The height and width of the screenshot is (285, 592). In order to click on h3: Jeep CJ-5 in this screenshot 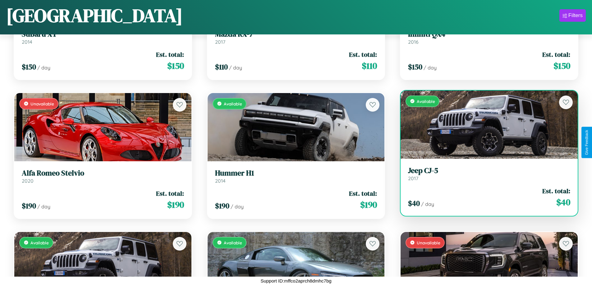, I will do `click(489, 171)`.